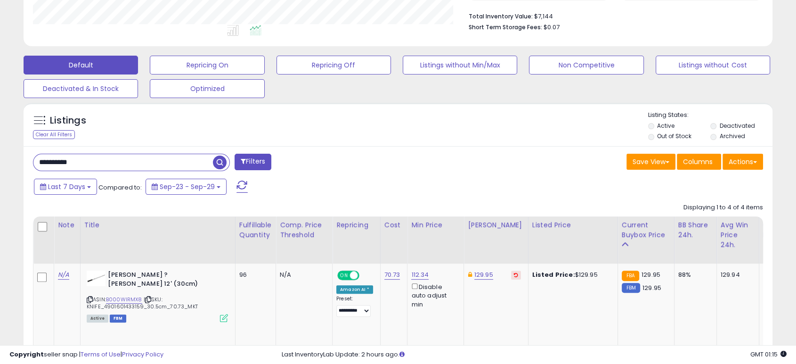 Image resolution: width=796 pixels, height=364 pixels. What do you see at coordinates (26, 354) in the screenshot?
I see `strong: Copyright` at bounding box center [26, 354].